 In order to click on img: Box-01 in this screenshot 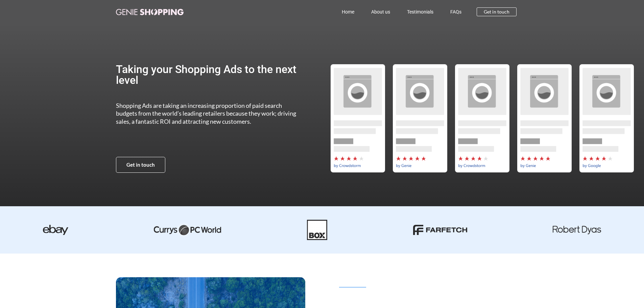, I will do `click(317, 230)`.